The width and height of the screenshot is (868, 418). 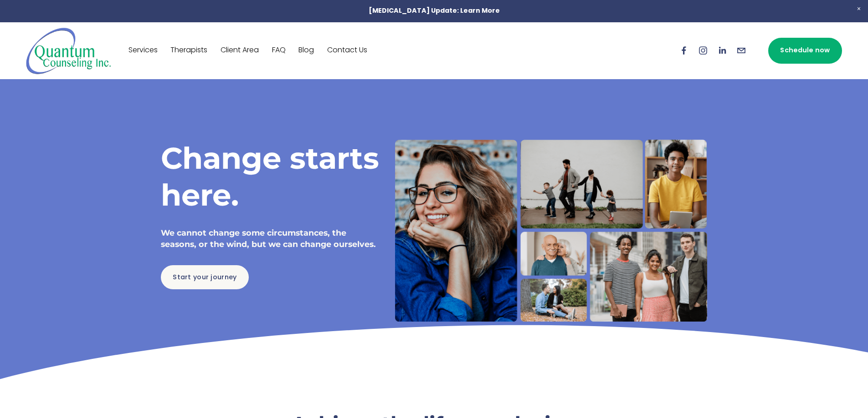 I want to click on a: Schedule now, so click(x=805, y=50).